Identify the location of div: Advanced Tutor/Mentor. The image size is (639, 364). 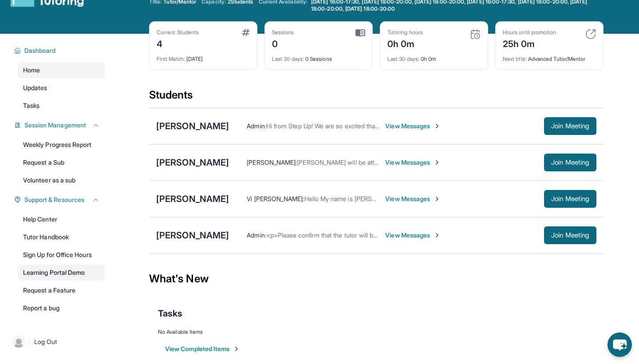
(549, 57).